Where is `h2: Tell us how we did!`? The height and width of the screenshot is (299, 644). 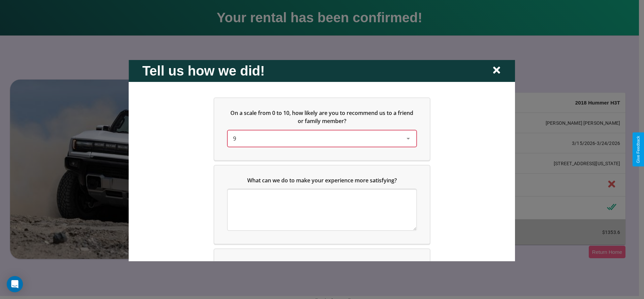
h2: Tell us how we did! is located at coordinates (204, 70).